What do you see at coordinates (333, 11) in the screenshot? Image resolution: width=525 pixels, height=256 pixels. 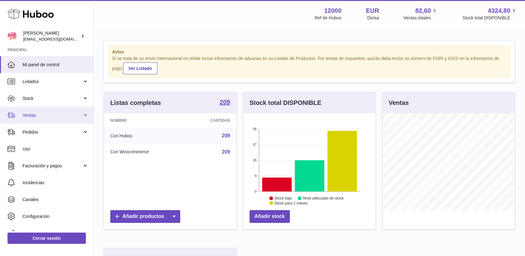 I see `strong: 12000` at bounding box center [333, 11].